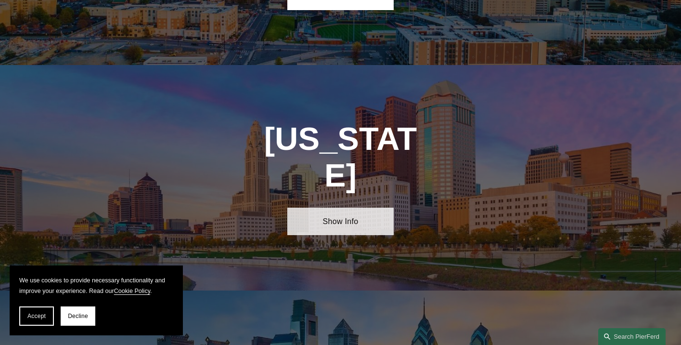 The width and height of the screenshot is (681, 345). What do you see at coordinates (96, 300) in the screenshot?
I see `section: Cookie banner` at bounding box center [96, 300].